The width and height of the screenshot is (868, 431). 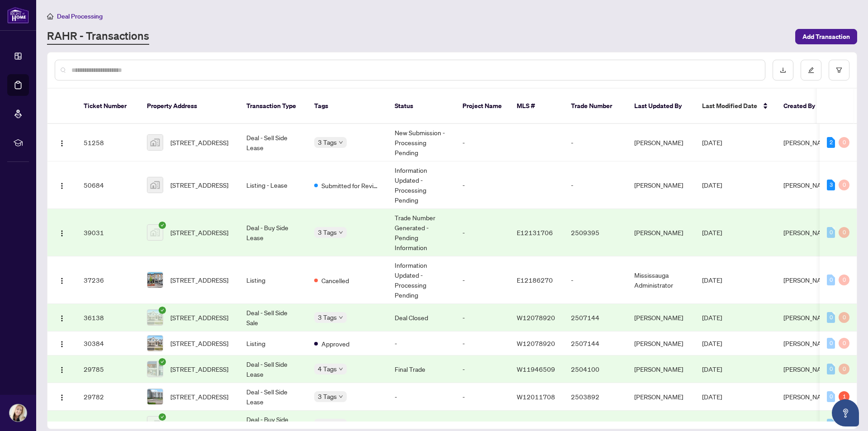 What do you see at coordinates (80, 16) in the screenshot?
I see `span: Deal Processing` at bounding box center [80, 16].